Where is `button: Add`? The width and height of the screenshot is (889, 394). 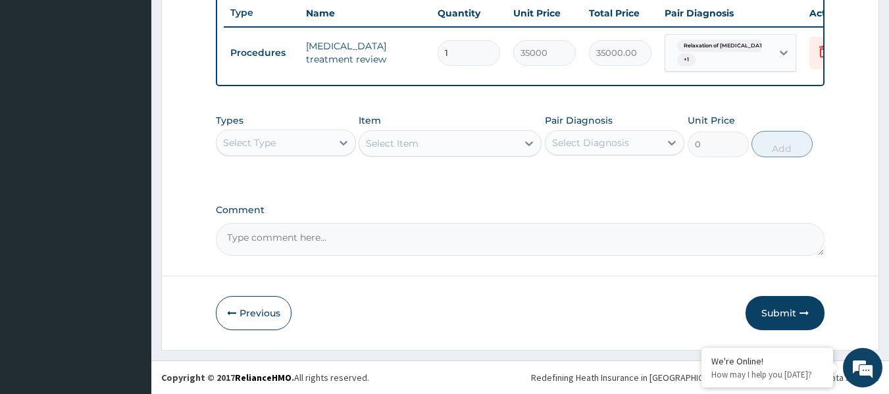
button: Add is located at coordinates (782, 144).